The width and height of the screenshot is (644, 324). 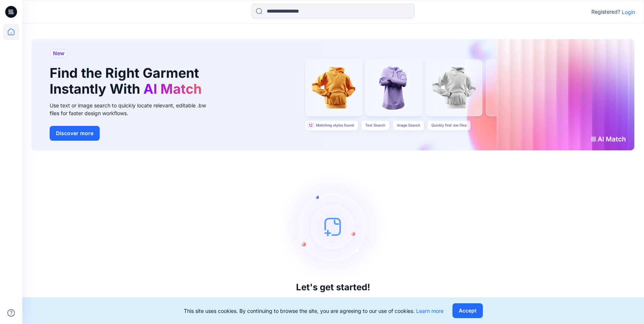 What do you see at coordinates (333, 226) in the screenshot?
I see `img: empty-state-image.svg` at bounding box center [333, 226].